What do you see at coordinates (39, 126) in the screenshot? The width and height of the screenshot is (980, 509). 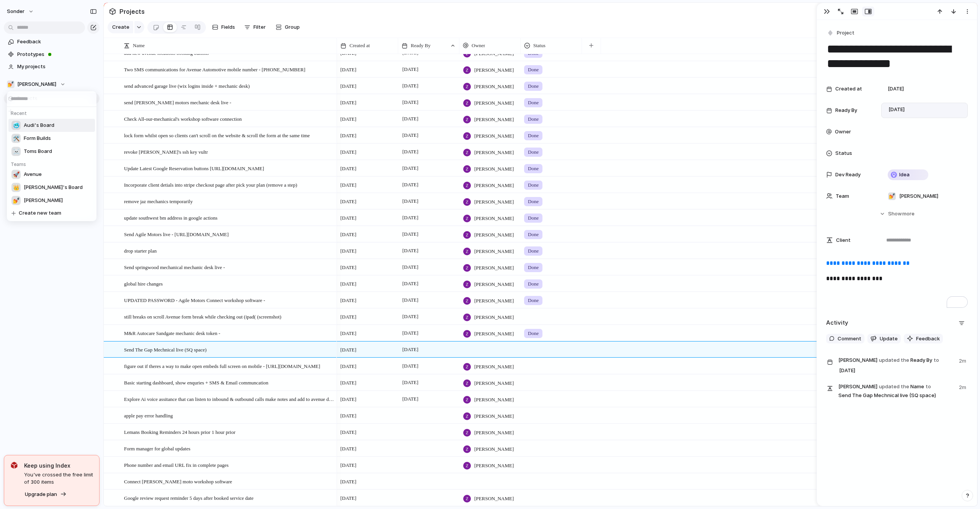 I see `span: Audi's Board` at bounding box center [39, 126].